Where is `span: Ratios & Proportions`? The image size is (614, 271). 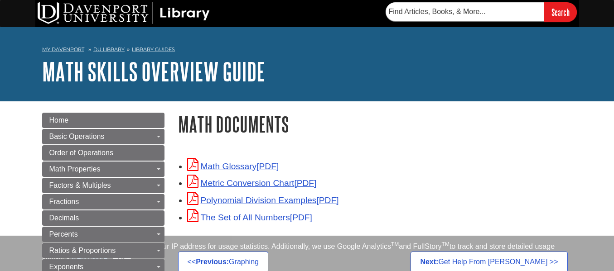
span: Ratios & Proportions is located at coordinates (82, 251).